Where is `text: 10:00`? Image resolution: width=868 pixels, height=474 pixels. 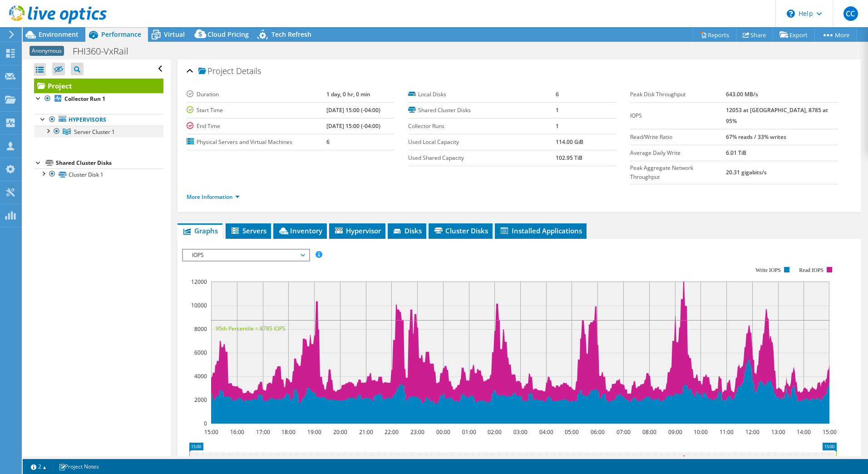 text: 10:00 is located at coordinates (700, 432).